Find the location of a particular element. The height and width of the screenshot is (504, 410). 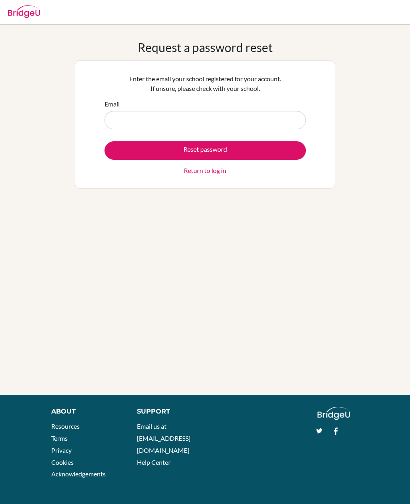

label: Email is located at coordinates (112, 104).